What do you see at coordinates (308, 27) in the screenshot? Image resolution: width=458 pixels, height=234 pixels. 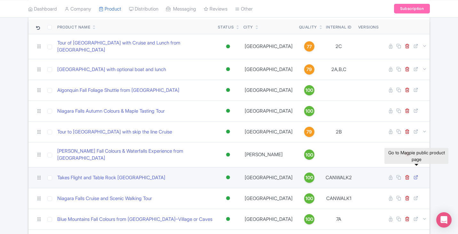 I see `div: Quality` at bounding box center [308, 27].